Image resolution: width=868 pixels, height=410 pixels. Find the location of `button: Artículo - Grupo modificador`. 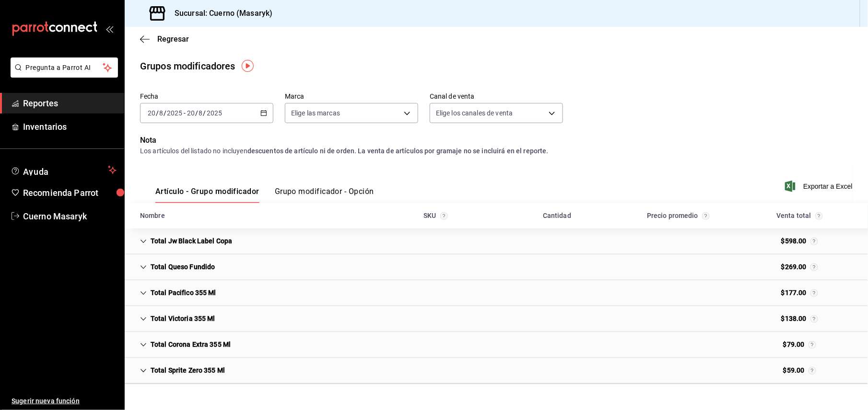

button: Artículo - Grupo modificador is located at coordinates (207, 195).